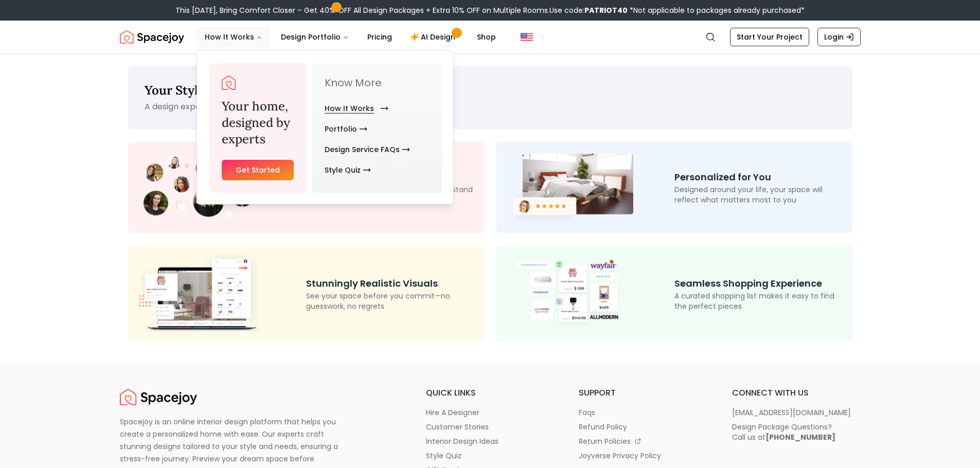 The height and width of the screenshot is (468, 980). Describe the element at coordinates (391, 284) in the screenshot. I see `p: Stunningly Realistic Visuals` at that location.